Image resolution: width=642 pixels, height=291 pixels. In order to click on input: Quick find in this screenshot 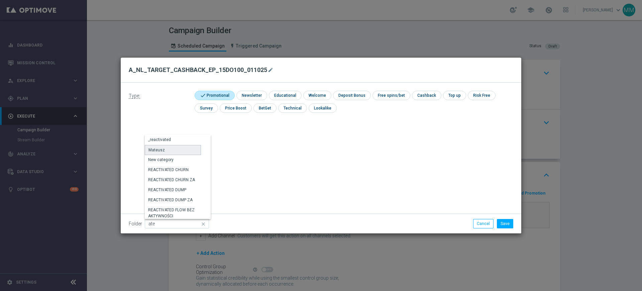, I will do `click(177, 223)`.